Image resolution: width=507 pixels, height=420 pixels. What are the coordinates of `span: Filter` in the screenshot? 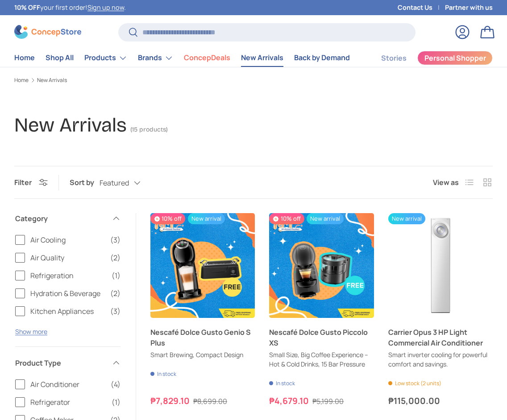 It's located at (23, 183).